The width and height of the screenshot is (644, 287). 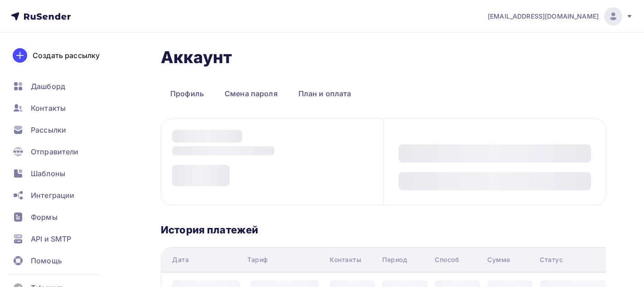 What do you see at coordinates (53, 195) in the screenshot?
I see `span: Интеграции` at bounding box center [53, 195].